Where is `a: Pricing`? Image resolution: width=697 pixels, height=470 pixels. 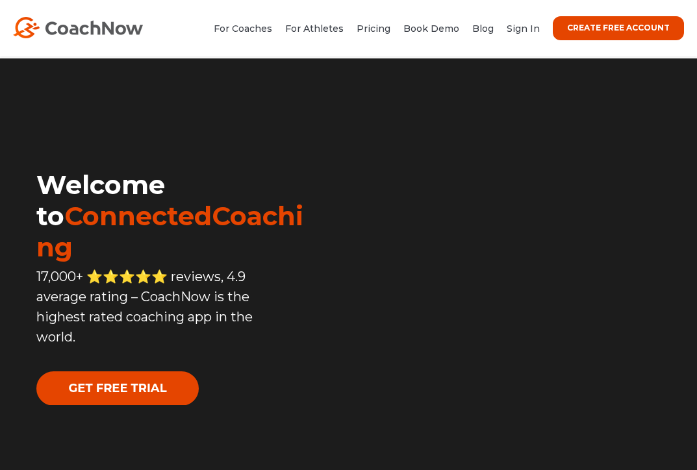
a: Pricing is located at coordinates (373, 29).